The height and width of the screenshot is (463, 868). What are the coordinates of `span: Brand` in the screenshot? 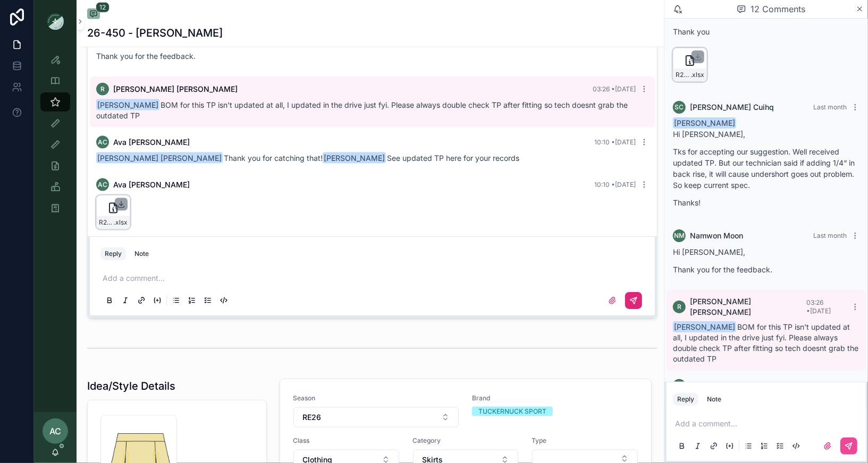 It's located at (555, 399).